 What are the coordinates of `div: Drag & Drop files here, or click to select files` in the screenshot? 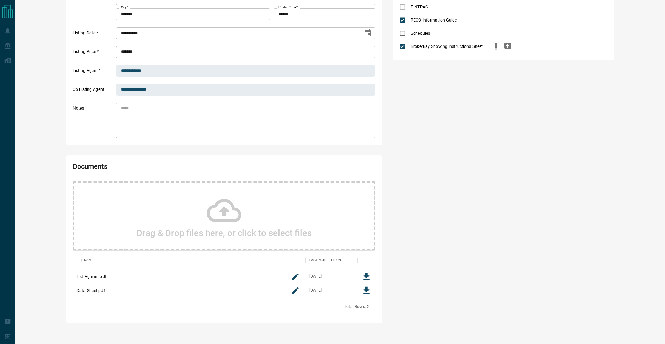 It's located at (224, 216).